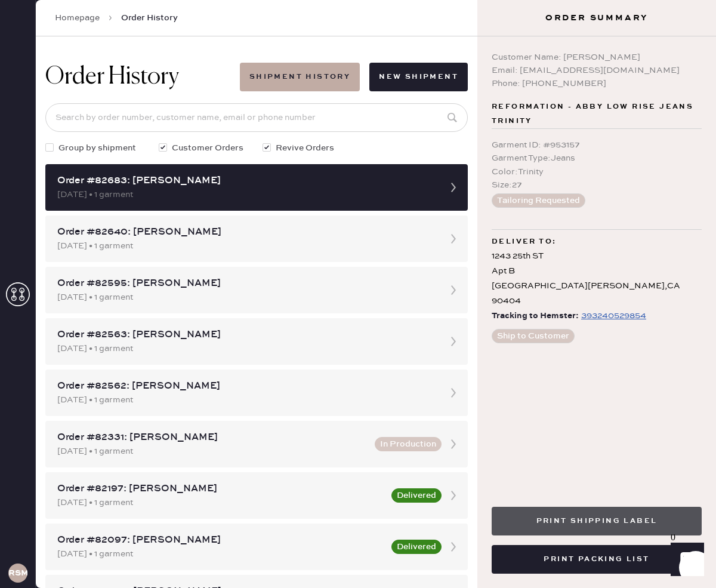 The width and height of the screenshot is (716, 588). I want to click on div: Size : 27, so click(597, 185).